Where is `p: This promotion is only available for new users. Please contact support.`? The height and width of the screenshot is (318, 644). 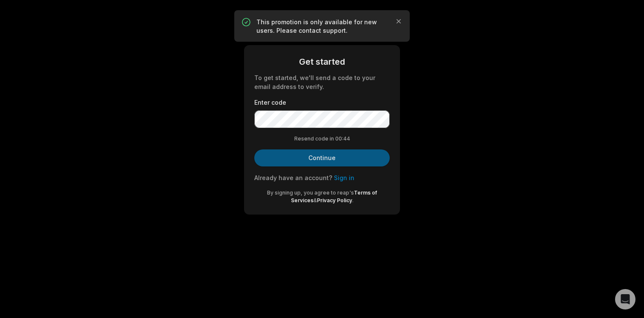
p: This promotion is only available for new users. Please contact support. is located at coordinates (322, 26).